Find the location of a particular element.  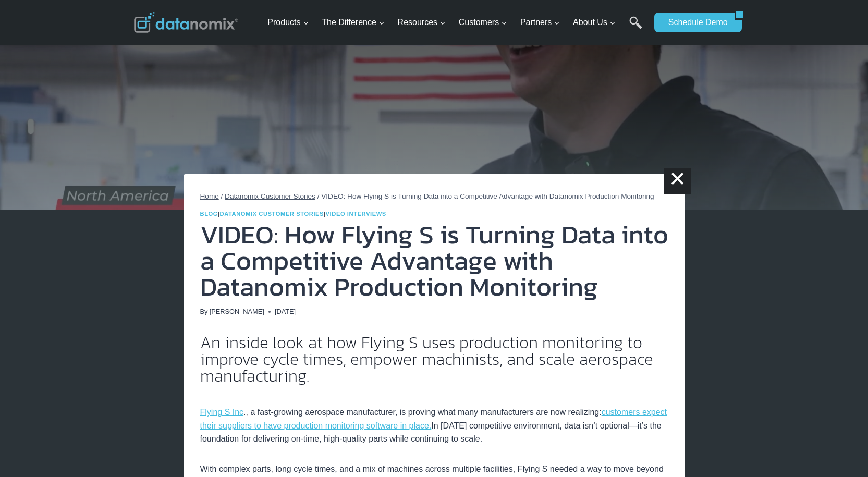

img: Datanomix is located at coordinates (186, 23).